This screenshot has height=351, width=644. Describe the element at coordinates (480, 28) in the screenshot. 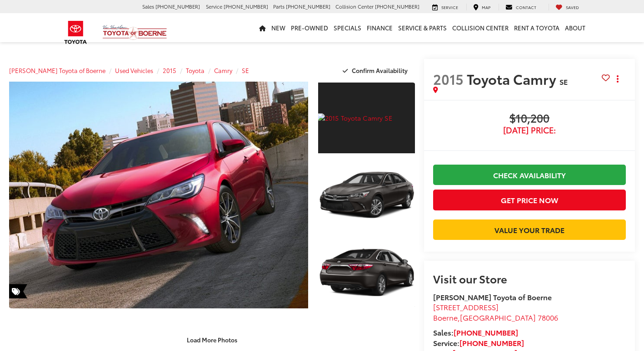

I see `a: Collision Center` at that location.